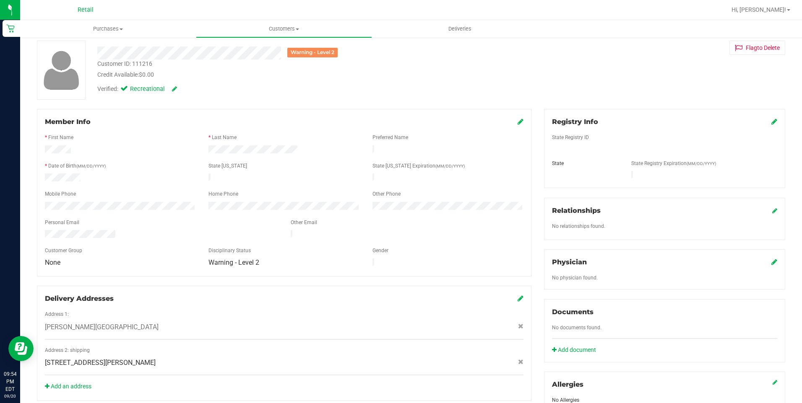  I want to click on span: Relationships, so click(576, 210).